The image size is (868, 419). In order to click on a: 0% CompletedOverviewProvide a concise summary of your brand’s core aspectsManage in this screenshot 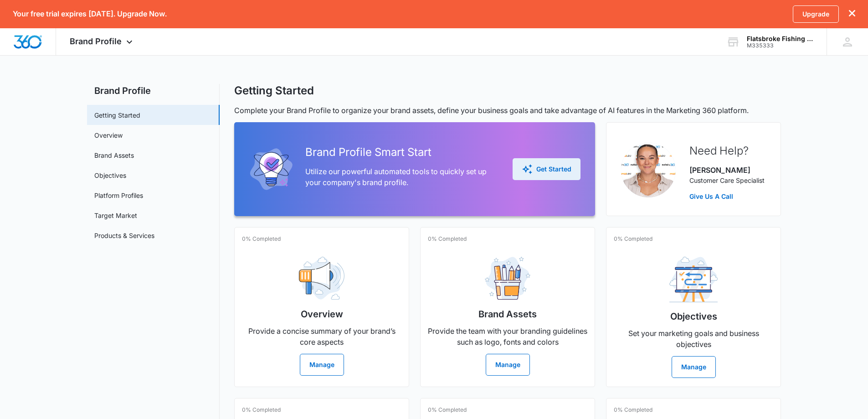, I will do `click(322, 307)`.